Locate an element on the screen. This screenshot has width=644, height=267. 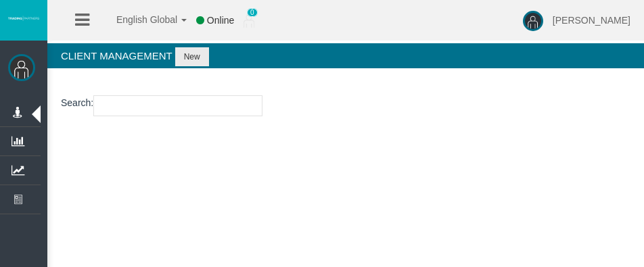
span: Online is located at coordinates (220, 20).